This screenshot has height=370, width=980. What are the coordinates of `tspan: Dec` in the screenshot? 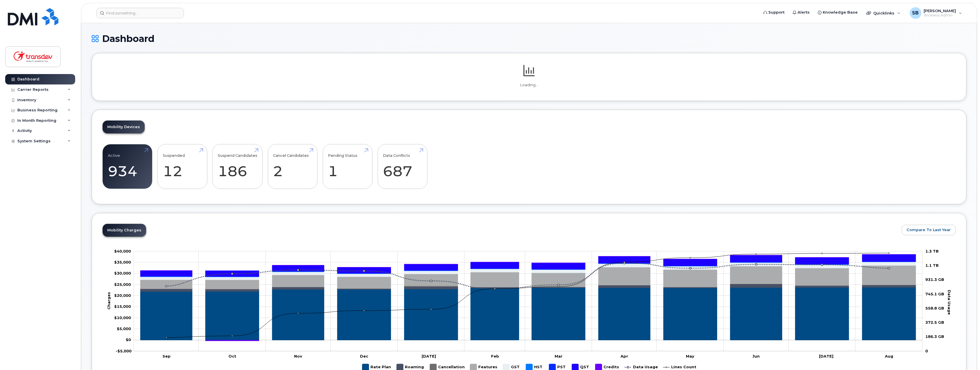 It's located at (364, 356).